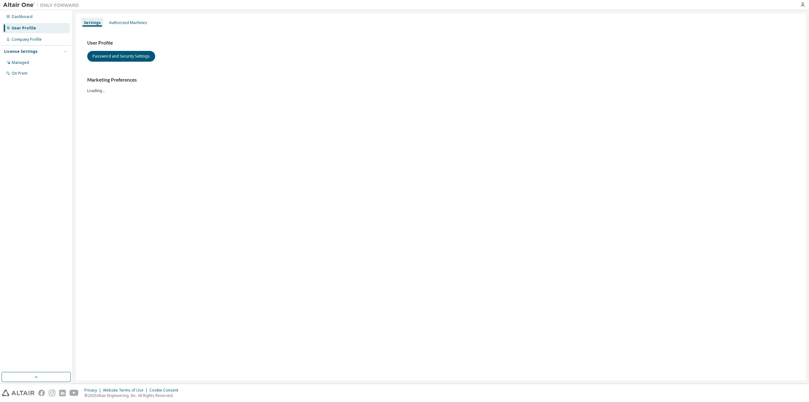  What do you see at coordinates (441, 43) in the screenshot?
I see `h3: User Profile` at bounding box center [441, 43].